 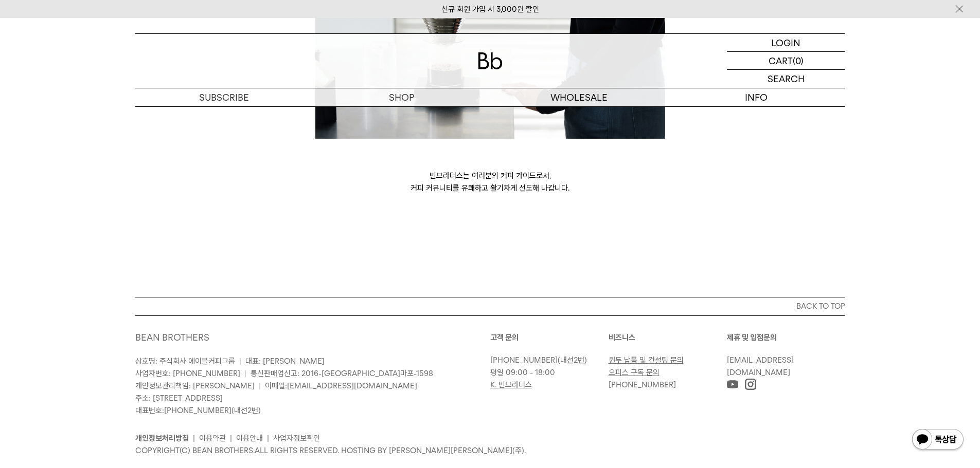 What do you see at coordinates (786, 61) in the screenshot?
I see `a: CART (0)` at bounding box center [786, 61].